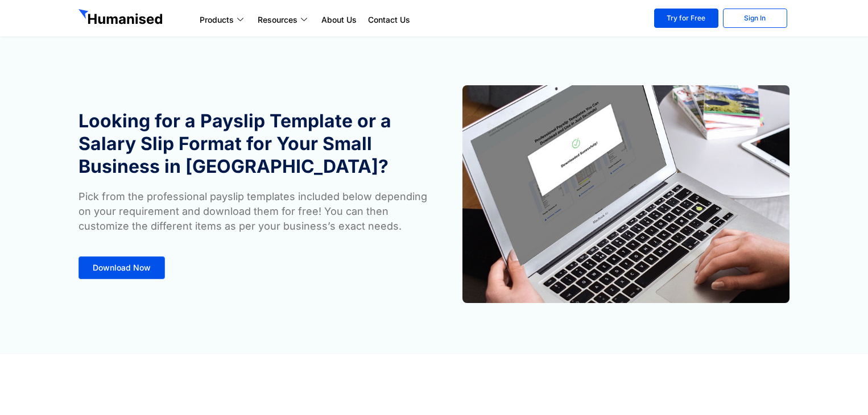  I want to click on p: Pick from the professional payslip templates included below depending on your requirement and dow..., so click(253, 212).